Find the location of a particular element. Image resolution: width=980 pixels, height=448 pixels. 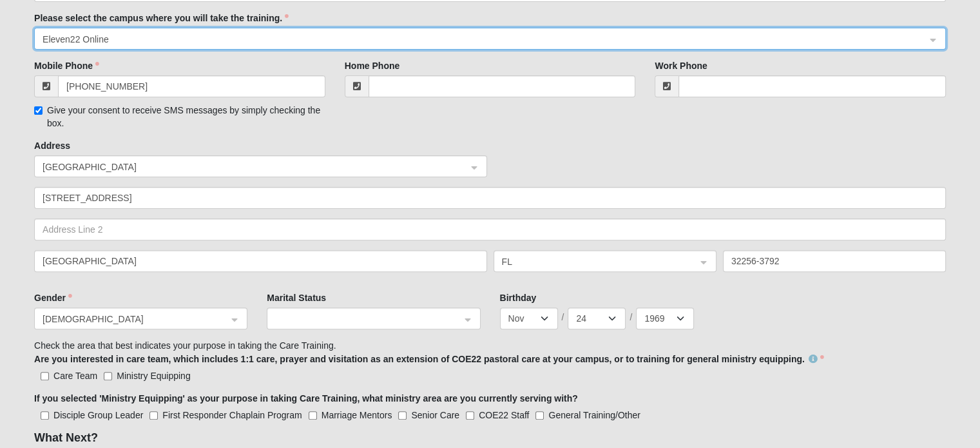

span: Senior Care is located at coordinates (434, 415).